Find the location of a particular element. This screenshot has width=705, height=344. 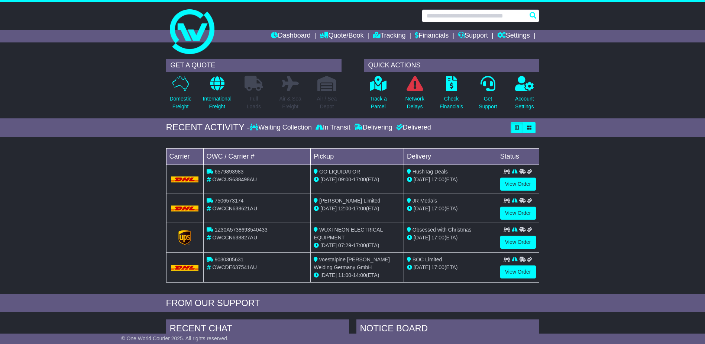

a: Tracking is located at coordinates (389, 36).